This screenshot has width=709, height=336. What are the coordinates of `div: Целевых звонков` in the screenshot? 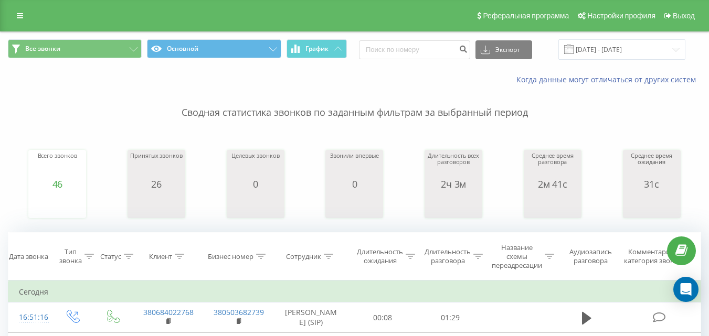 It's located at (255, 166).